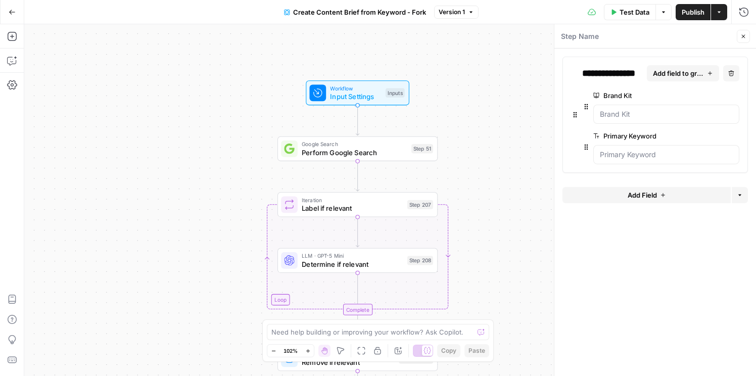 This screenshot has height=376, width=756. What do you see at coordinates (355, 97) in the screenshot?
I see `span: Input Settings` at bounding box center [355, 97].